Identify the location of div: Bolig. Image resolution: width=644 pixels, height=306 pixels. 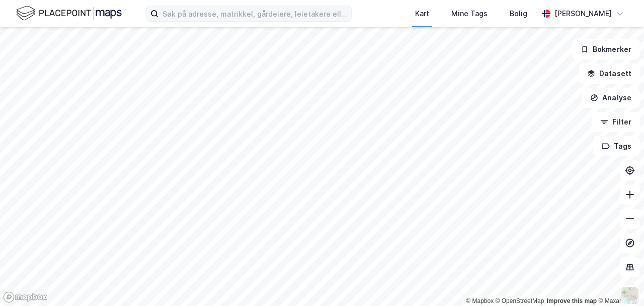
(518, 14).